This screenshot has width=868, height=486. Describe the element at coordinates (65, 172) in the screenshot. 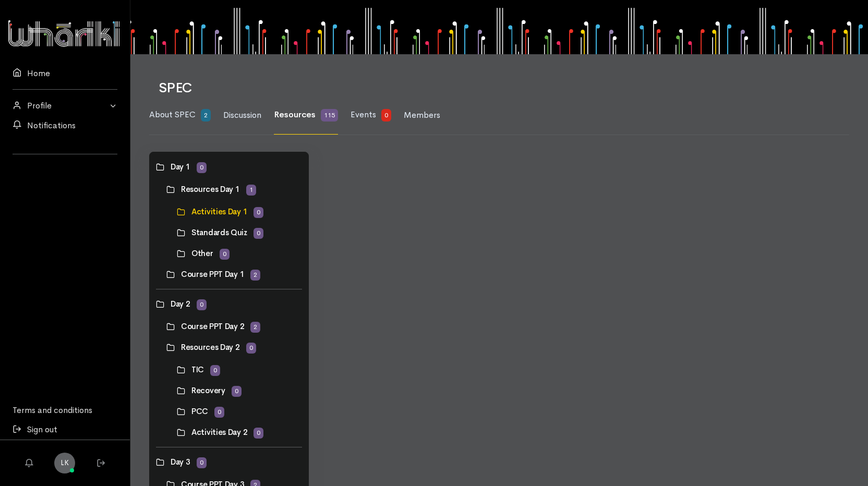

I see `div: Follow us on LinkedIn` at that location.